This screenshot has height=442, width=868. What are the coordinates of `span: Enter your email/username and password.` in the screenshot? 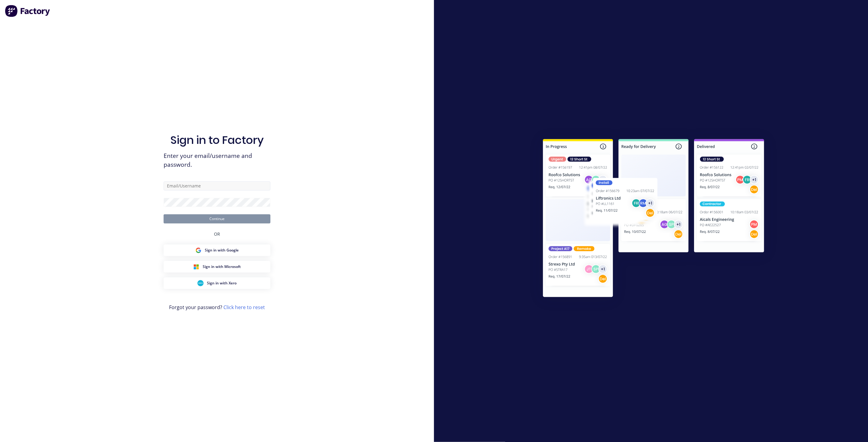 It's located at (217, 160).